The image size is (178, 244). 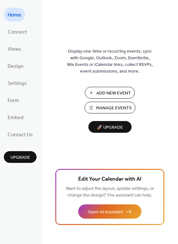 I want to click on a: Views, so click(x=14, y=49).